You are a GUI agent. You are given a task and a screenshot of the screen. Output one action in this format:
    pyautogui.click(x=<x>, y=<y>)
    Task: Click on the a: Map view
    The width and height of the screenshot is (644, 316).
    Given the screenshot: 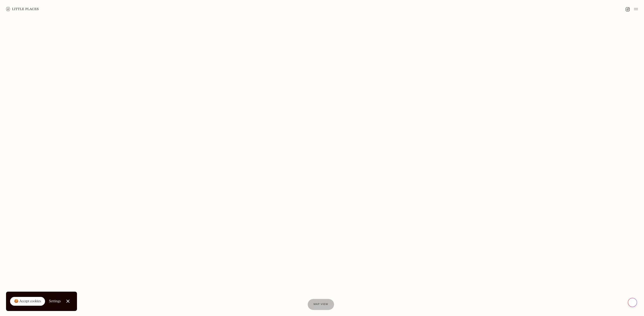 What is the action you would take?
    pyautogui.click(x=321, y=305)
    